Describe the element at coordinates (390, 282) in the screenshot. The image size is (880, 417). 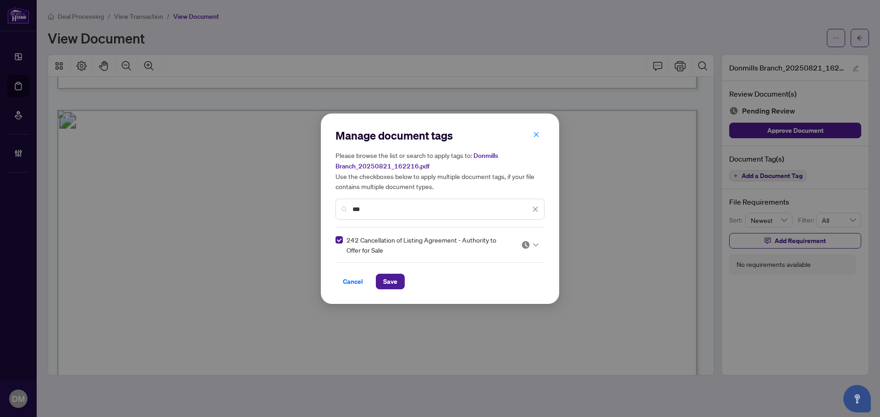
I see `button: Save` at that location.